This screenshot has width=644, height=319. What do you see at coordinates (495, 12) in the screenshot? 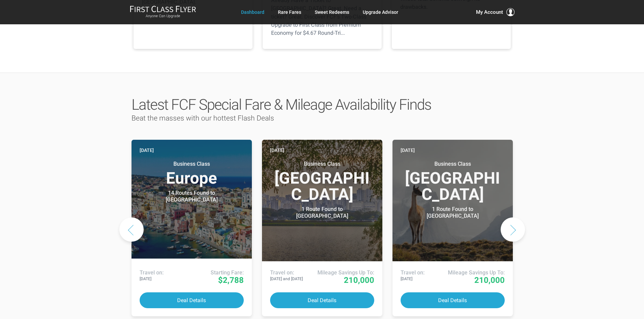
I see `button: My Account` at bounding box center [495, 12].